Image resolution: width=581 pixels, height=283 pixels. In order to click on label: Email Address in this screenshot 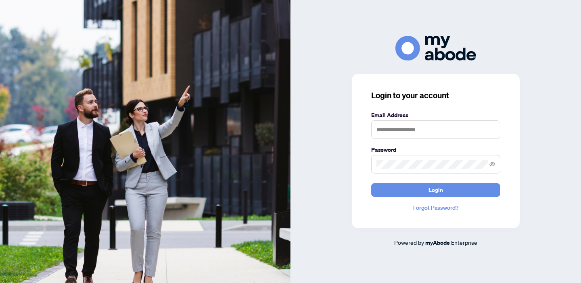, I will do `click(435, 115)`.